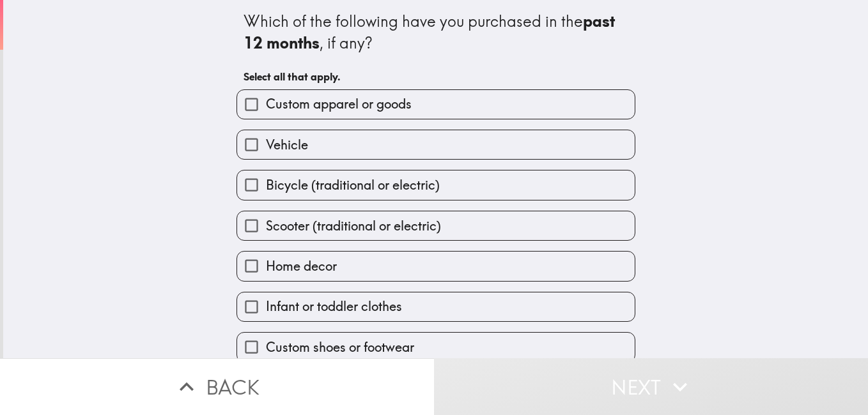 The image size is (868, 415). Describe the element at coordinates (436, 225) in the screenshot. I see `button: Scooter (traditional or electric)` at that location.